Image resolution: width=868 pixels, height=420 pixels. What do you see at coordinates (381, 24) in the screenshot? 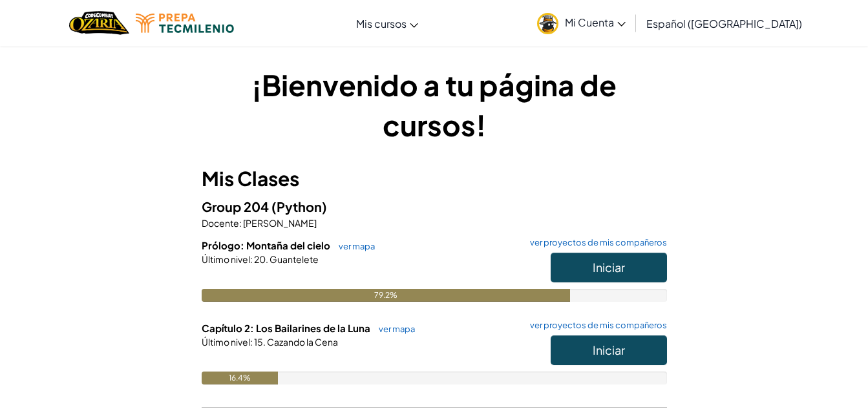
I see `span: Mis cursos` at bounding box center [381, 24].